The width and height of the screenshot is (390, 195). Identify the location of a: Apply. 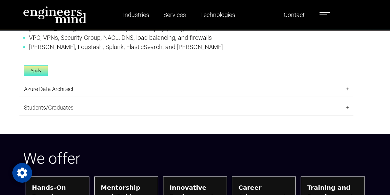
(36, 71).